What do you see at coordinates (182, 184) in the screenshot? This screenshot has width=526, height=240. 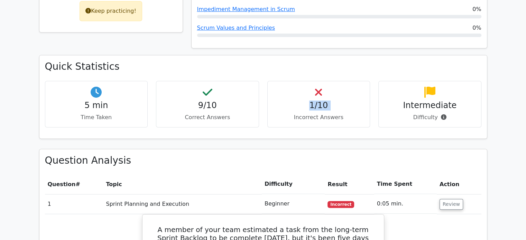 I see `th: Topic` at bounding box center [182, 184].